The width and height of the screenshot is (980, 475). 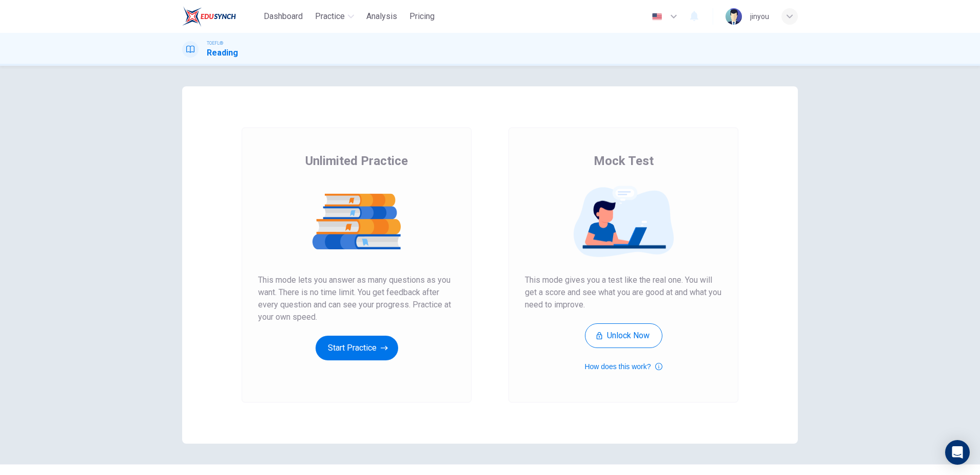 I want to click on button: Analysis, so click(x=382, y=16).